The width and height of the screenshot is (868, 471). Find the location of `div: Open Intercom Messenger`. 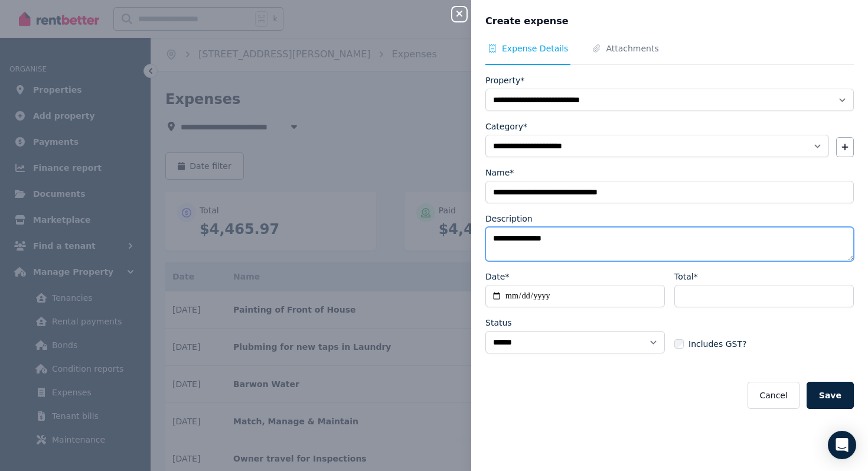

div: Open Intercom Messenger is located at coordinates (843, 445).